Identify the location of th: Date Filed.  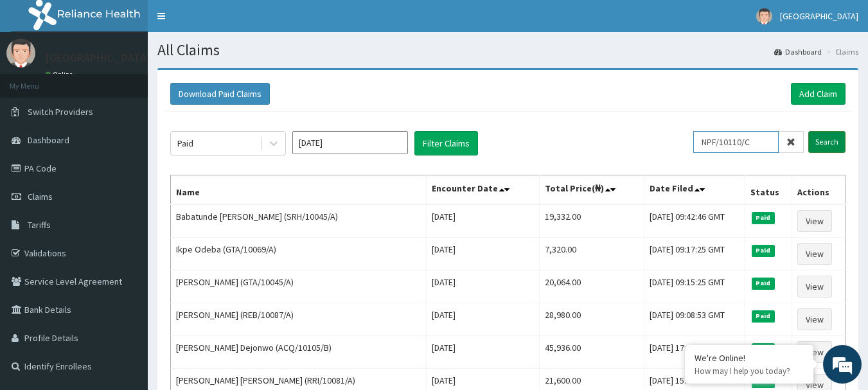
(694, 190).